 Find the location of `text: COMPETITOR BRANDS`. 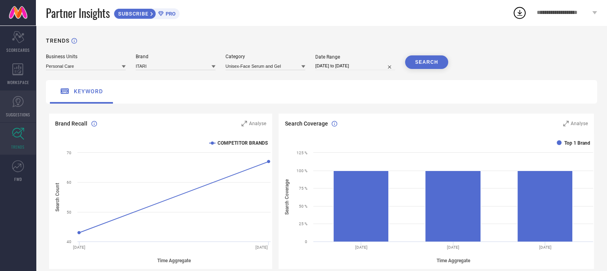

text: COMPETITOR BRANDS is located at coordinates (243, 143).